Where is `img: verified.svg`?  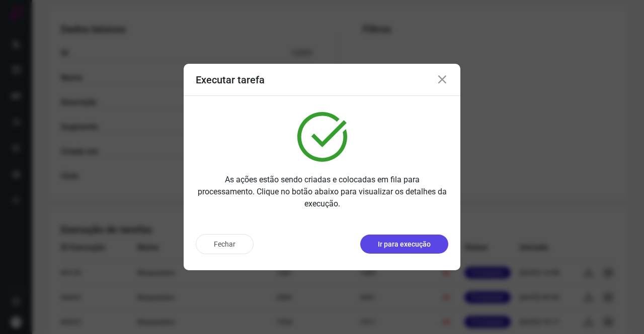
img: verified.svg is located at coordinates (322, 137).